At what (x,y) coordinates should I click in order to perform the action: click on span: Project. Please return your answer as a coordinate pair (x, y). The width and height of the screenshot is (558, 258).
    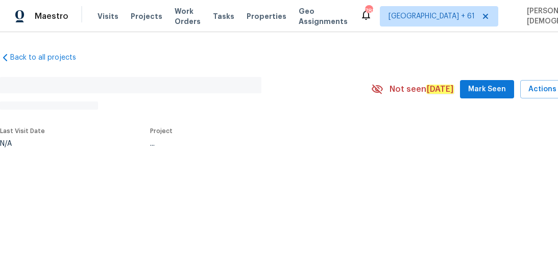
    Looking at the image, I should click on (161, 131).